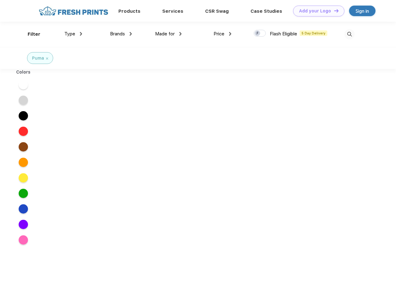 The width and height of the screenshot is (396, 298). What do you see at coordinates (70, 34) in the screenshot?
I see `span: Type` at bounding box center [70, 34].